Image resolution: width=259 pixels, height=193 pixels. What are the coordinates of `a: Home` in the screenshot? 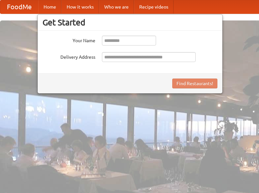 It's located at (50, 7).